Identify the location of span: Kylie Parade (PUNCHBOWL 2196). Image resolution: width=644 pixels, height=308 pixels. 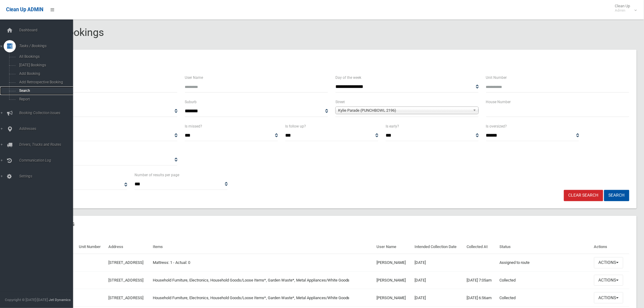
(404, 110).